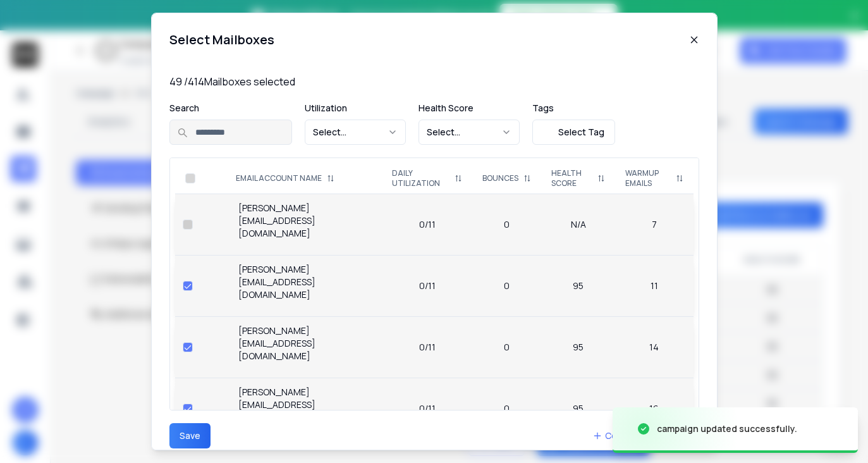 The width and height of the screenshot is (868, 463). I want to click on p: WARMUP EMAILS, so click(647, 178).